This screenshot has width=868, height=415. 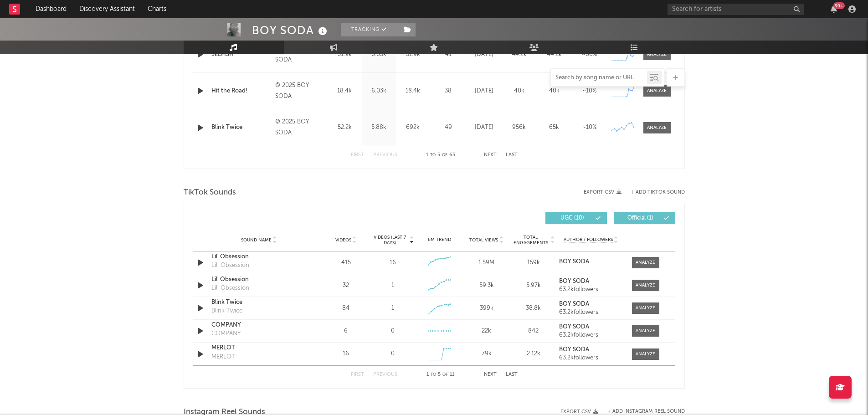 What do you see at coordinates (343, 240) in the screenshot?
I see `span: Videos` at bounding box center [343, 240].